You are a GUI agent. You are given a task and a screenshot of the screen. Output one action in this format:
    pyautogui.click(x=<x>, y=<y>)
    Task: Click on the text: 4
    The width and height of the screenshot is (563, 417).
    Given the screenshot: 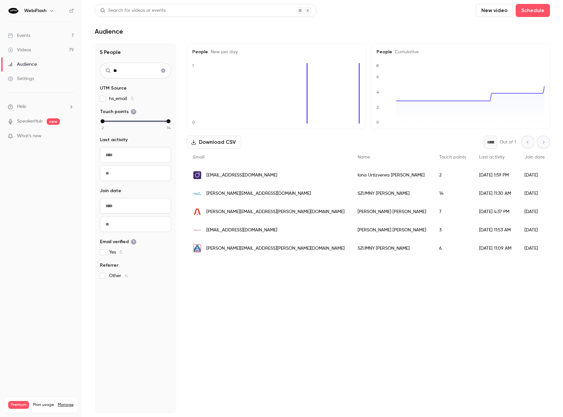 What is the action you would take?
    pyautogui.click(x=378, y=92)
    